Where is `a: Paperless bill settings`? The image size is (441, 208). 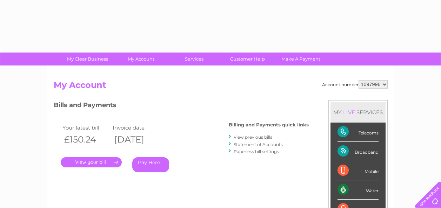 a: Paperless bill settings is located at coordinates (256, 151).